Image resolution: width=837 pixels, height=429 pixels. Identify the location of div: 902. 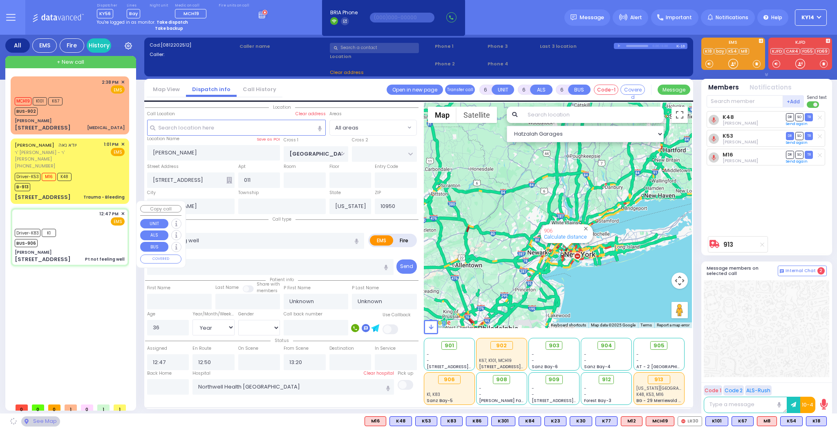
(501, 346).